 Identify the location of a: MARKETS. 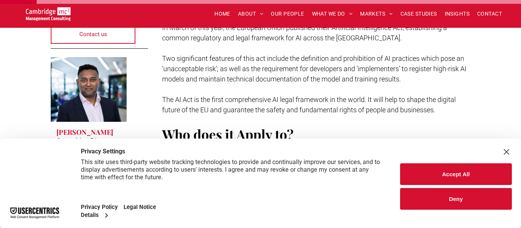
(376, 14).